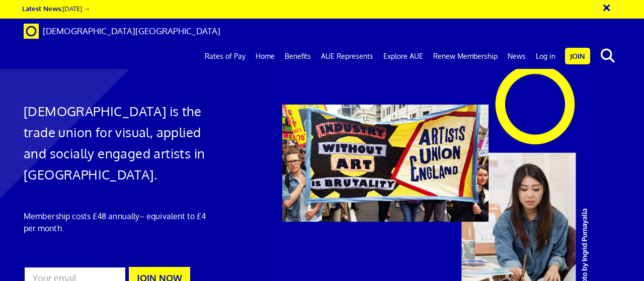  Describe the element at coordinates (42, 8) in the screenshot. I see `strong: Latest News:` at that location.